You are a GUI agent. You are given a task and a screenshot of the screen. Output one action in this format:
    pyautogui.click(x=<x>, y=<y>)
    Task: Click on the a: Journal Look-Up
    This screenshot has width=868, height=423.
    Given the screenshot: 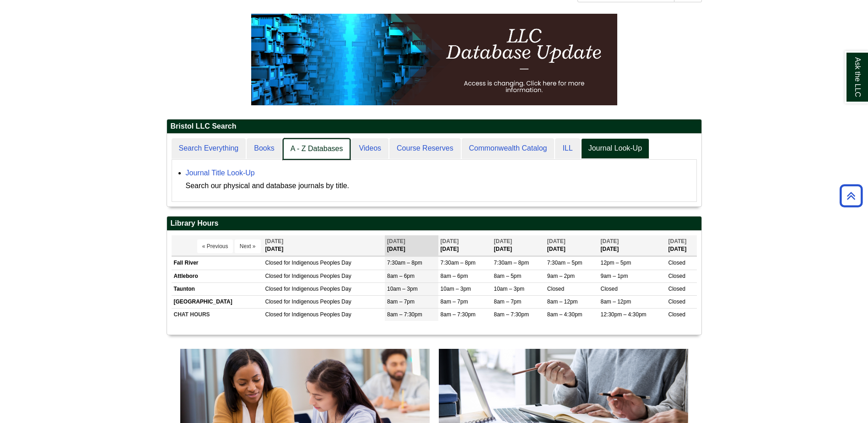 What is the action you would take?
    pyautogui.click(x=615, y=148)
    